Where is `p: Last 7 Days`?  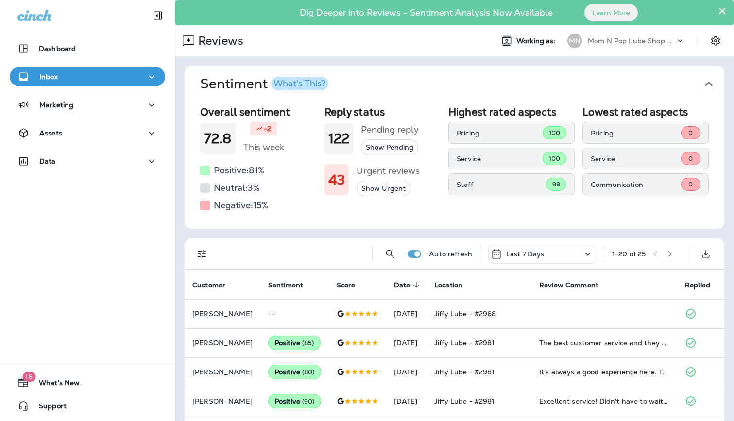
p: Last 7 Days is located at coordinates (525, 254).